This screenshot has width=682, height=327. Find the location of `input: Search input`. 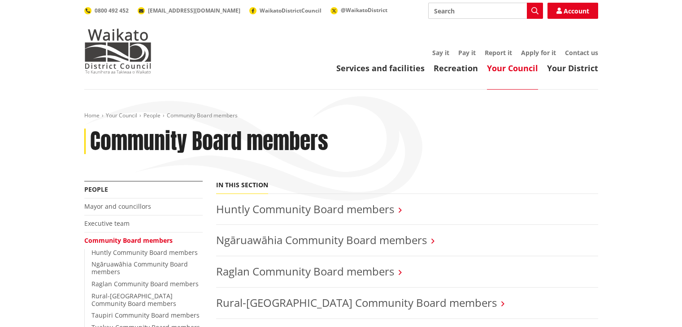

input: Search input is located at coordinates (486, 11).